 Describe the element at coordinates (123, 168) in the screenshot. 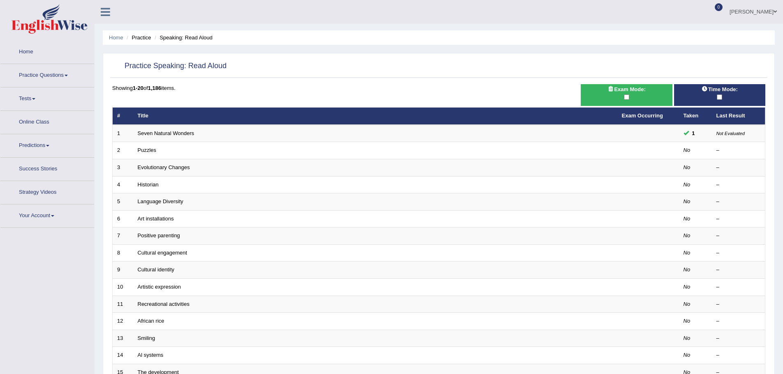

I see `td: 3` at that location.